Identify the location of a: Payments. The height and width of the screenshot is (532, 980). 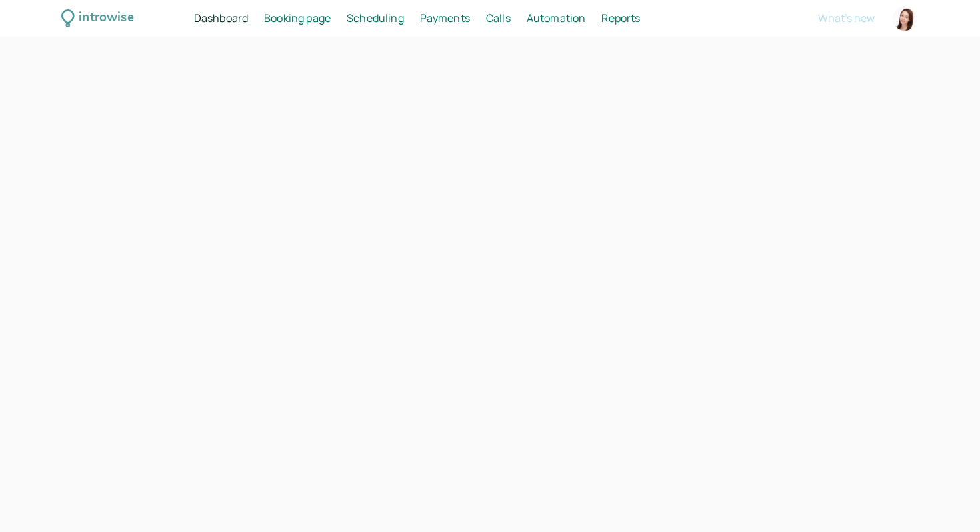
(444, 19).